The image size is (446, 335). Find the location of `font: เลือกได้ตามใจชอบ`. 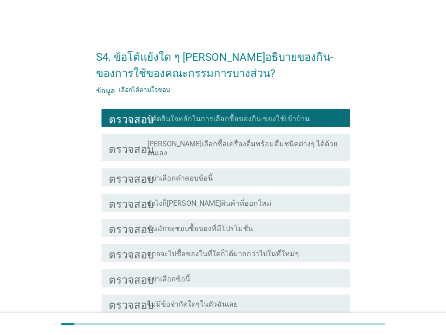

font: เลือกได้ตามใจชอบ is located at coordinates (144, 90).